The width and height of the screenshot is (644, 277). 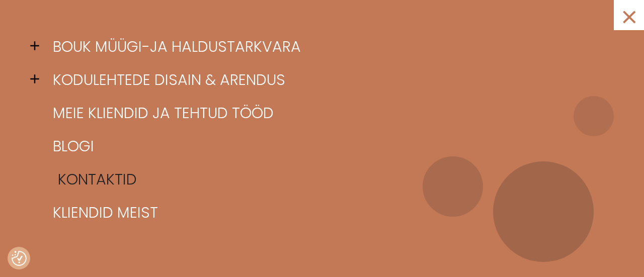 I want to click on a: Meie kliendid ja tehtud tööd, so click(x=330, y=114).